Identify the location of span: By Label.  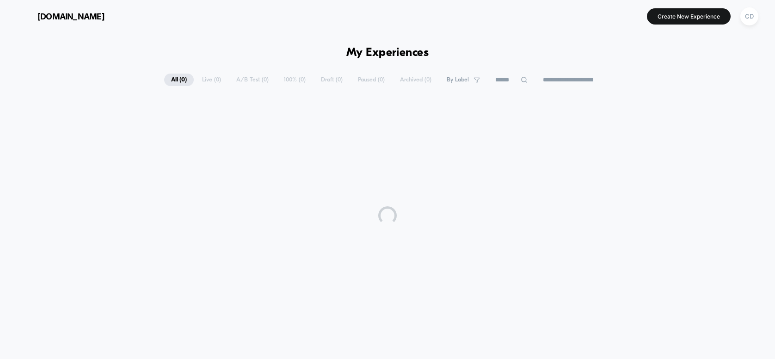
(458, 80).